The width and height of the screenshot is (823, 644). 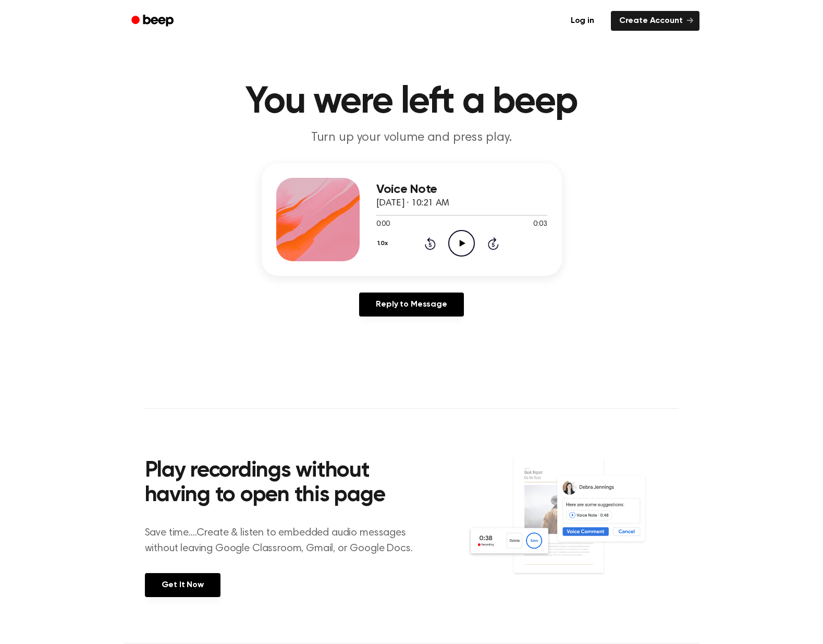 I want to click on h1: You were left a beep, so click(x=412, y=102).